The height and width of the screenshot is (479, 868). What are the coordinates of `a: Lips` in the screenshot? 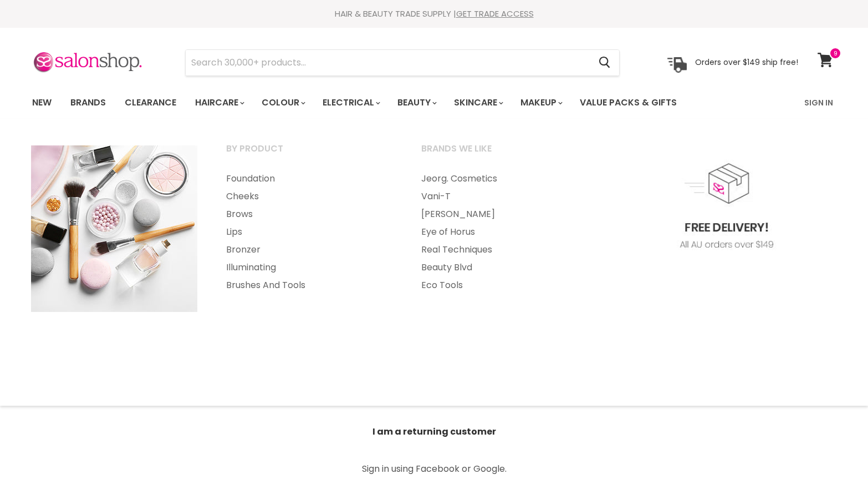 It's located at (309, 232).